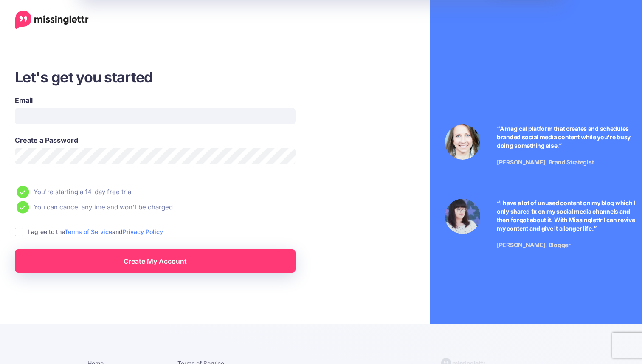 This screenshot has width=642, height=364. I want to click on img: Testimonial by Jeniffer Kosche, so click(462, 216).